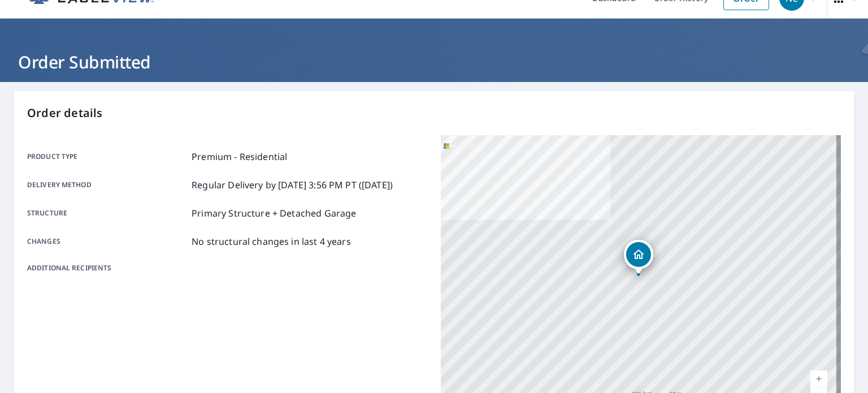 The height and width of the screenshot is (393, 868). I want to click on p: Primary Structure + Detached Garage, so click(273, 213).